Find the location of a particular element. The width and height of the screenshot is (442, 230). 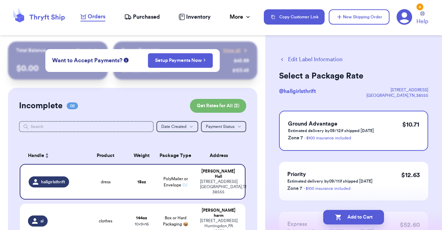

button: Get Rates for All (2) is located at coordinates (218, 106).